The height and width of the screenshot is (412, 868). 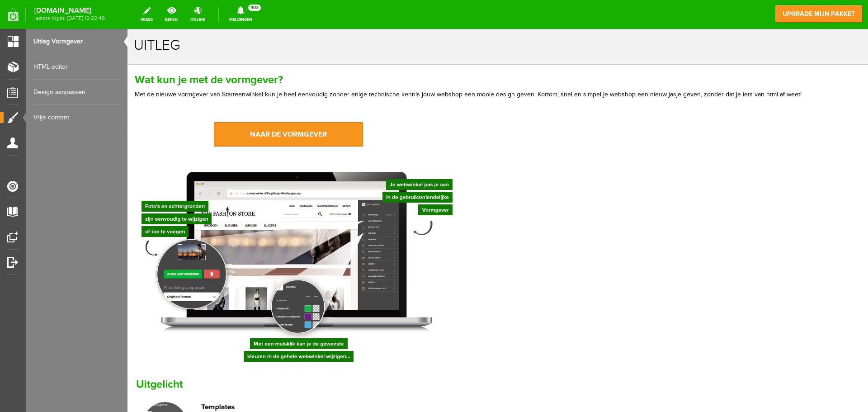 What do you see at coordinates (77, 92) in the screenshot?
I see `a: Design aanpassen` at bounding box center [77, 92].